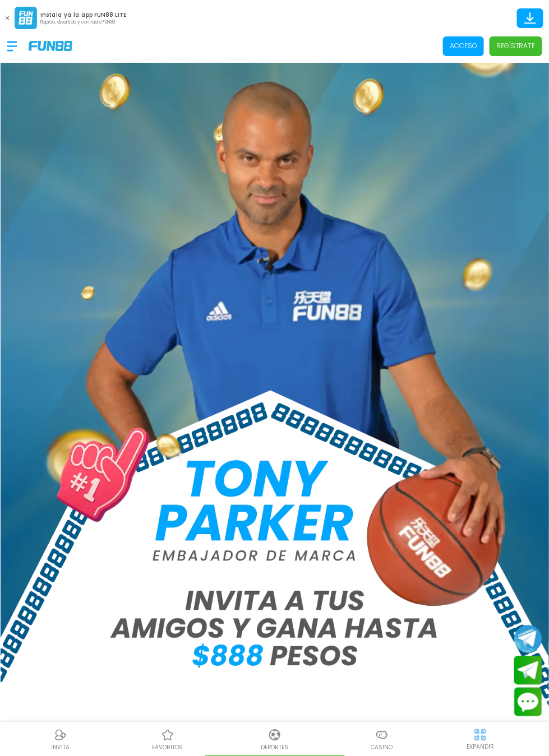 The height and width of the screenshot is (756, 549). I want to click on img: App Logo, so click(26, 18).